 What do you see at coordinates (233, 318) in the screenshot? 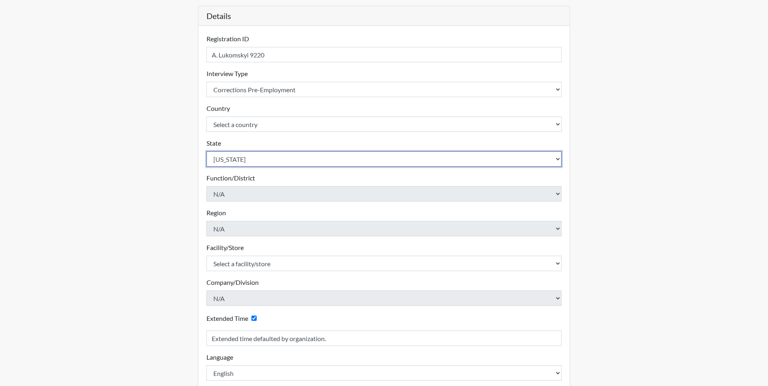
I see `div: Checking this box will provide the interviewee with an accomodation of extra time to answer each ...` at bounding box center [233, 318].